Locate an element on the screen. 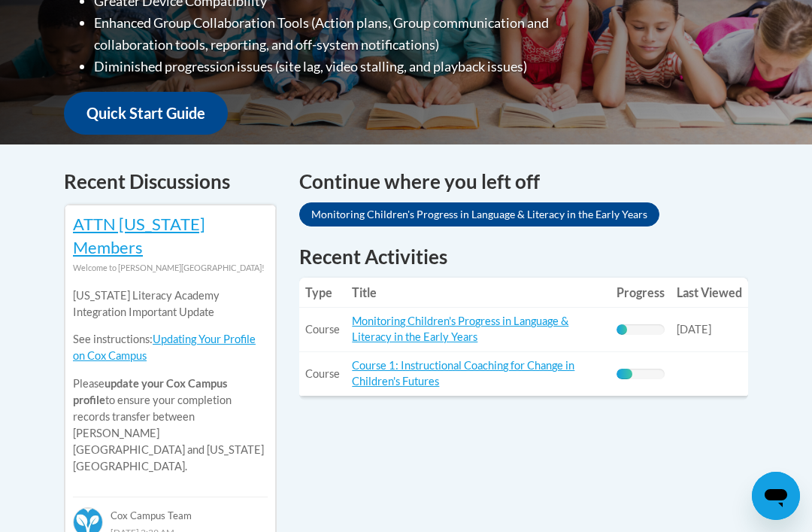  p: See instructions: is located at coordinates (170, 347).